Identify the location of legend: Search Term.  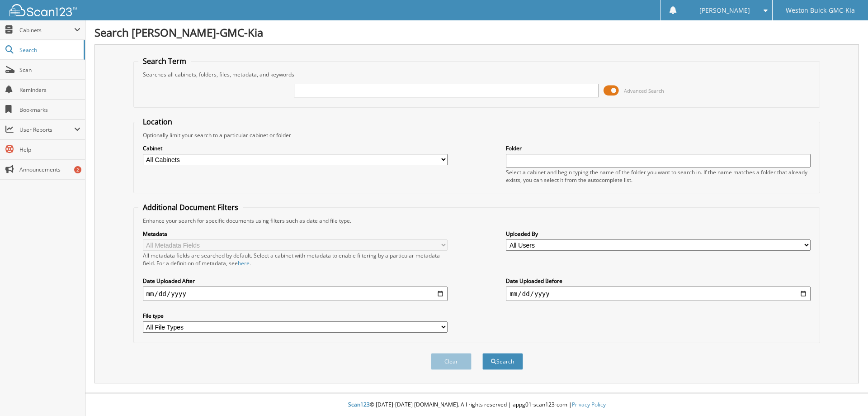
(165, 61).